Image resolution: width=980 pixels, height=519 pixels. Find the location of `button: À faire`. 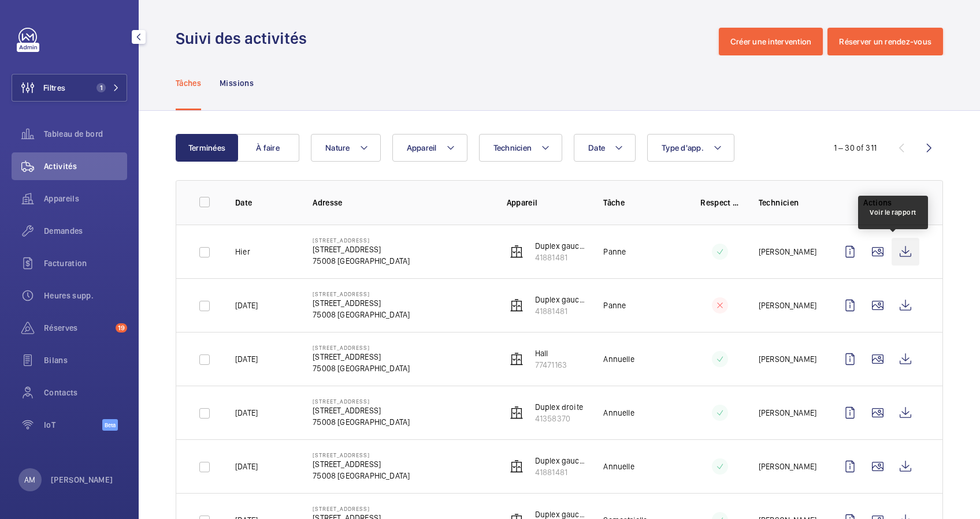

button: À faire is located at coordinates (268, 148).